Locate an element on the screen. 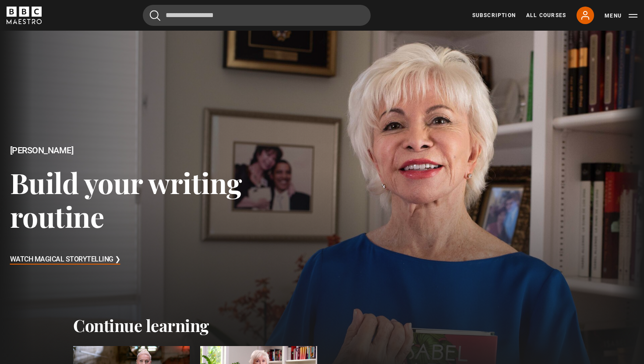 This screenshot has height=364, width=644. svg: BBC Maestro is located at coordinates (24, 15).